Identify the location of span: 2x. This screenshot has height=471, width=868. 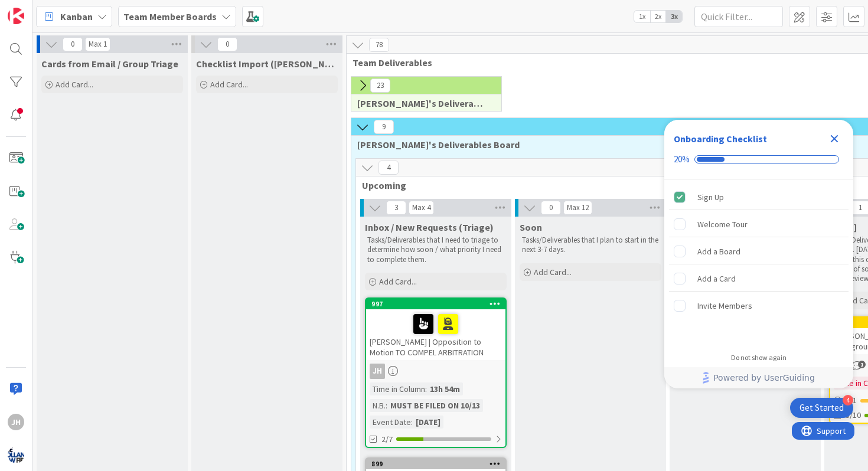
(658, 16).